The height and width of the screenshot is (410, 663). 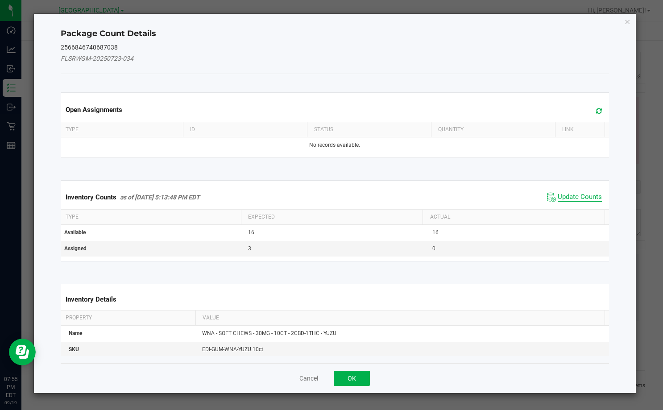 What do you see at coordinates (75, 333) in the screenshot?
I see `span: Name` at bounding box center [75, 333].